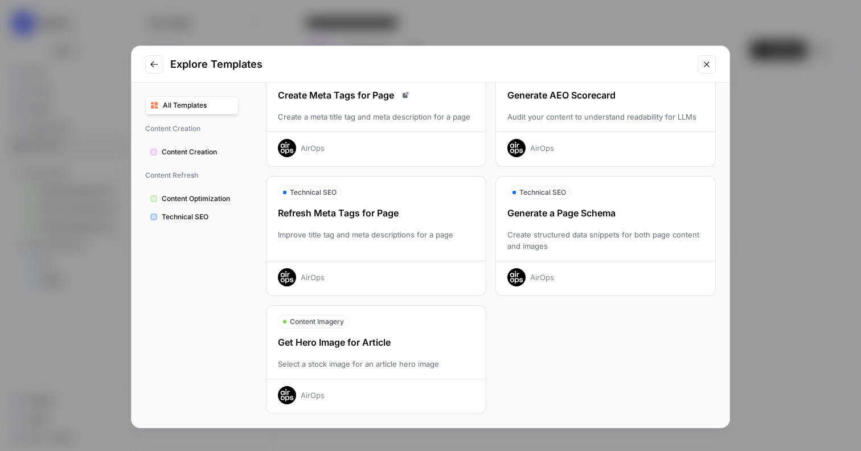 The image size is (861, 451). Describe the element at coordinates (376, 213) in the screenshot. I see `div: Refresh Meta Tags for Page` at that location.